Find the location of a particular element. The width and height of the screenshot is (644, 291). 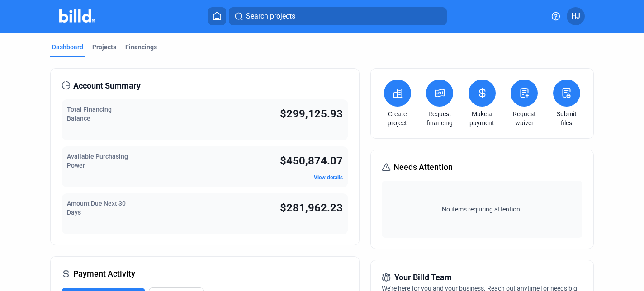

span: $299,125.93 is located at coordinates (311, 114).